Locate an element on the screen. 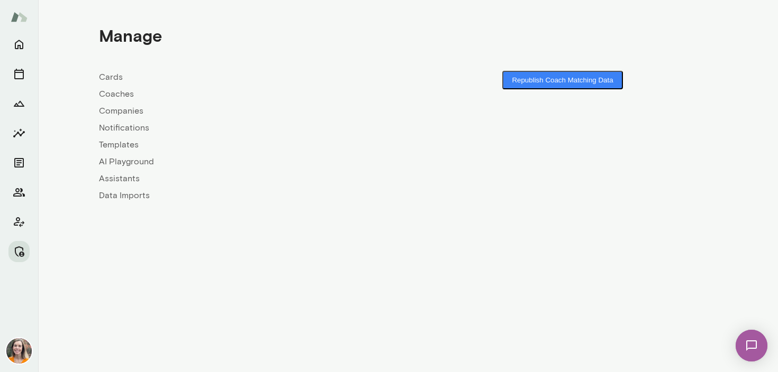 The height and width of the screenshot is (372, 778). button: Sessions is located at coordinates (19, 74).